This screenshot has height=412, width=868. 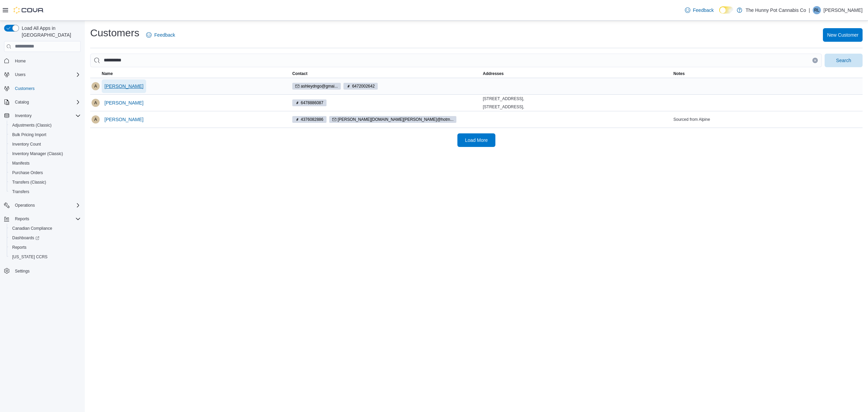 I want to click on a: Canadian Compliance, so click(x=32, y=228).